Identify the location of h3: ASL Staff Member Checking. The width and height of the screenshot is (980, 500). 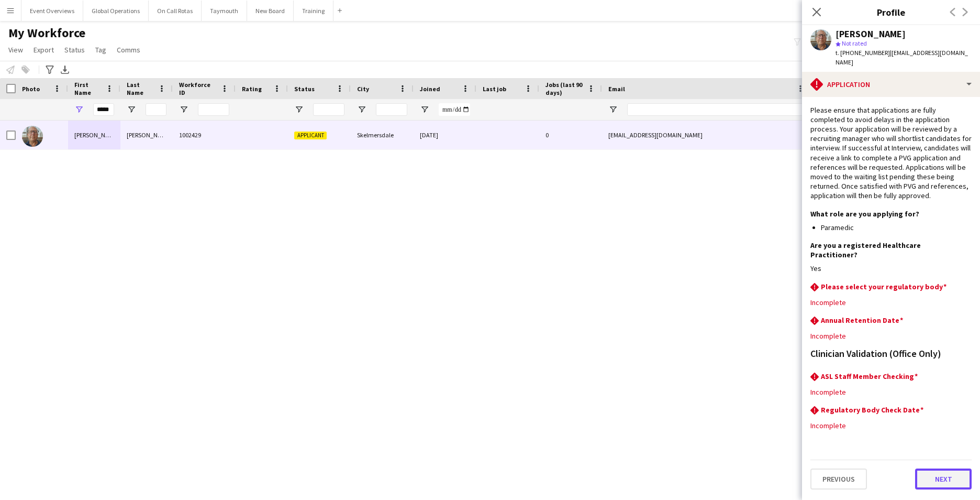
(869, 376).